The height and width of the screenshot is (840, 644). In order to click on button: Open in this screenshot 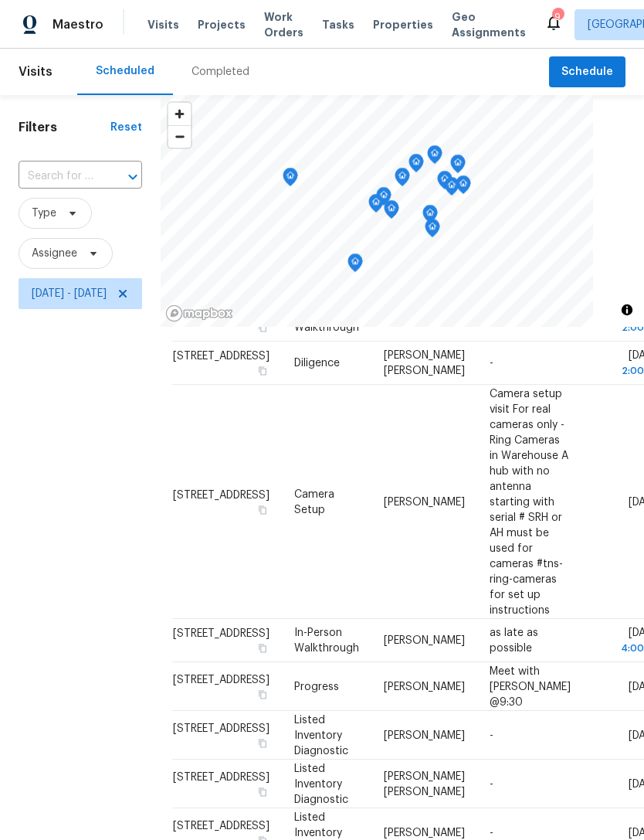, I will do `click(133, 177)`.